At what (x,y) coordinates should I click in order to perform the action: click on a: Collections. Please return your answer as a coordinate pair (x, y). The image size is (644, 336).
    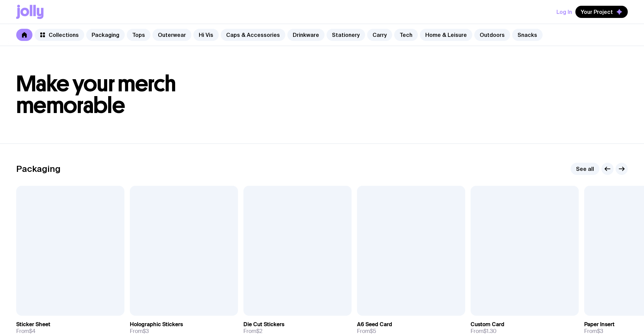
    Looking at the image, I should click on (59, 35).